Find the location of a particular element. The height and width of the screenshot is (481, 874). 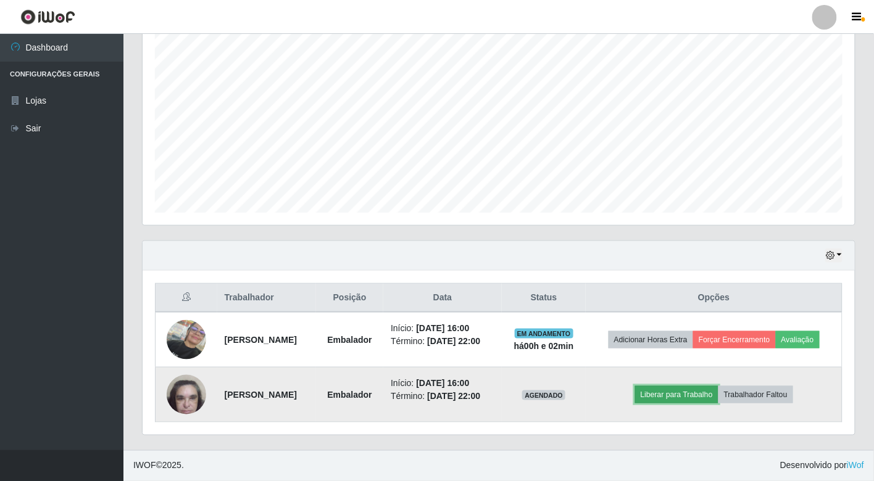

button: Adicionar Horas Extra is located at coordinates (650, 340).